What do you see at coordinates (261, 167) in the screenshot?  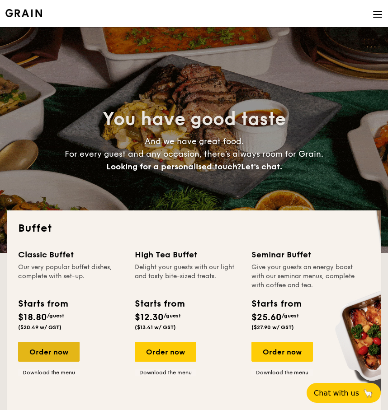 I see `span: Let's chat.` at bounding box center [261, 167].